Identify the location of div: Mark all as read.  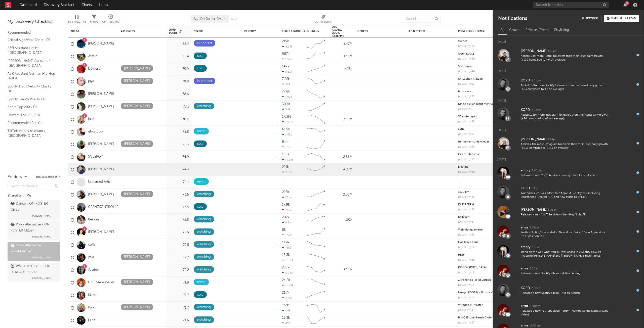
(623, 18).